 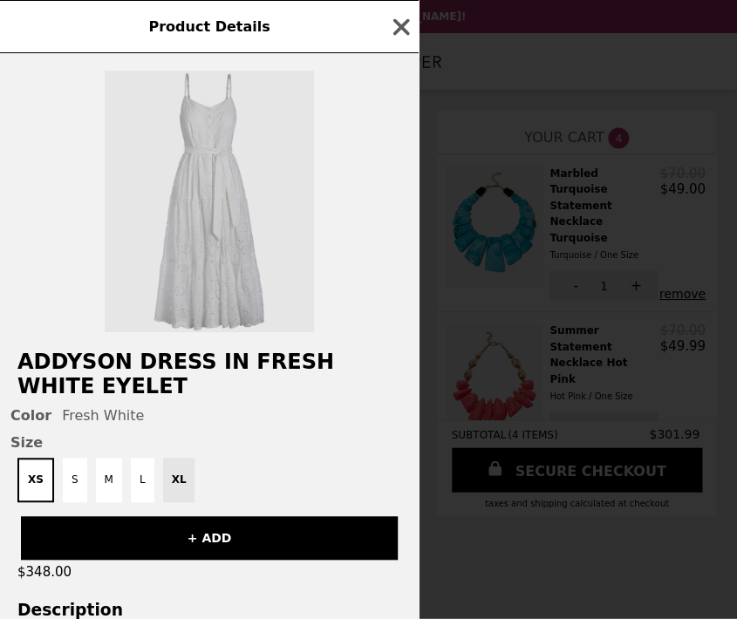 What do you see at coordinates (209, 442) in the screenshot?
I see `span: Size` at bounding box center [209, 442].